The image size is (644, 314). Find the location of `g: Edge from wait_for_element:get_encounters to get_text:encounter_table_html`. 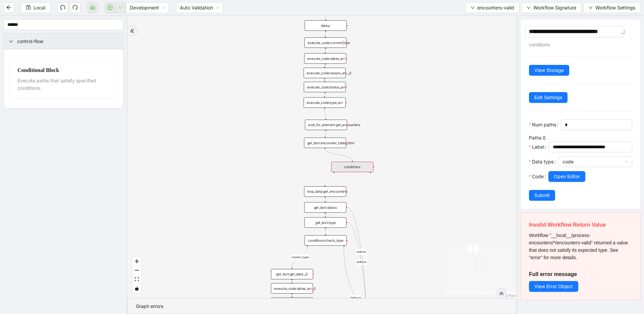

g: Edge from wait_for_element:get_encounters to get_text:encounter_table_html is located at coordinates (326, 134).